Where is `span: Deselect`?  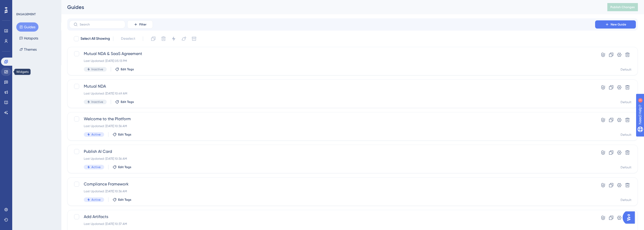 span: Deselect is located at coordinates (128, 39).